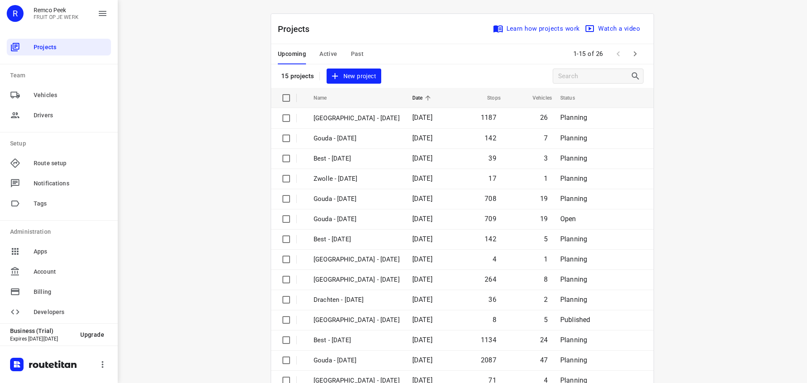 This screenshot has height=383, width=807. What do you see at coordinates (545, 158) in the screenshot?
I see `span: 3` at bounding box center [545, 158].